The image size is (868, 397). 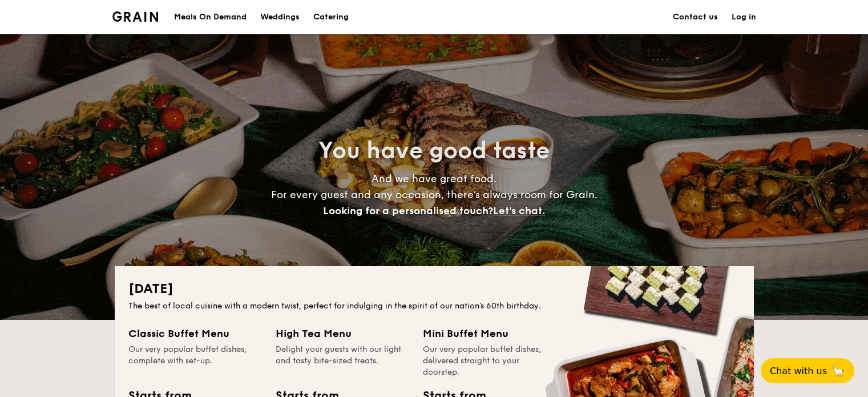 What do you see at coordinates (195, 334) in the screenshot?
I see `div: Classic Buffet Menu` at bounding box center [195, 334].